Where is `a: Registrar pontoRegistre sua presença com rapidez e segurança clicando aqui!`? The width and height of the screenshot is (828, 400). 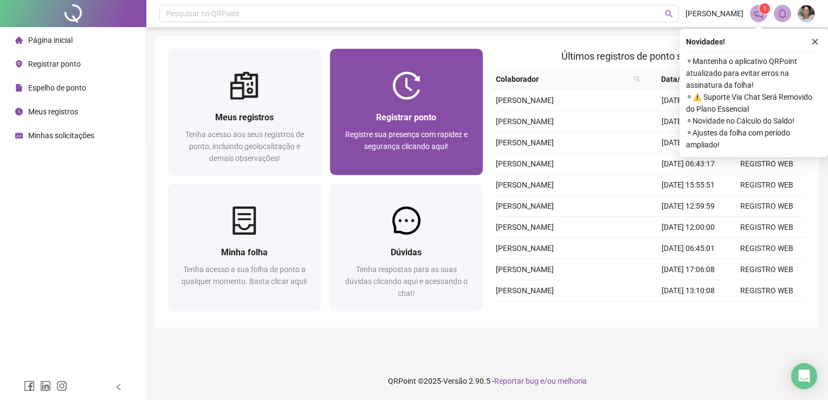 a: Registrar pontoRegistre sua presença com rapidez e segurança clicando aqui! is located at coordinates (407, 112).